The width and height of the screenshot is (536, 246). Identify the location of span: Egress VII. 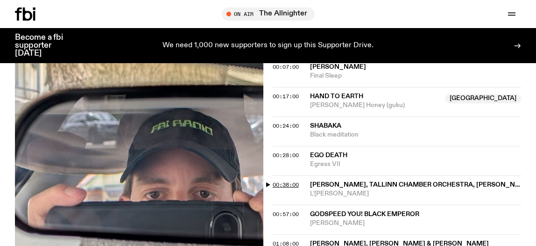
(416, 164).